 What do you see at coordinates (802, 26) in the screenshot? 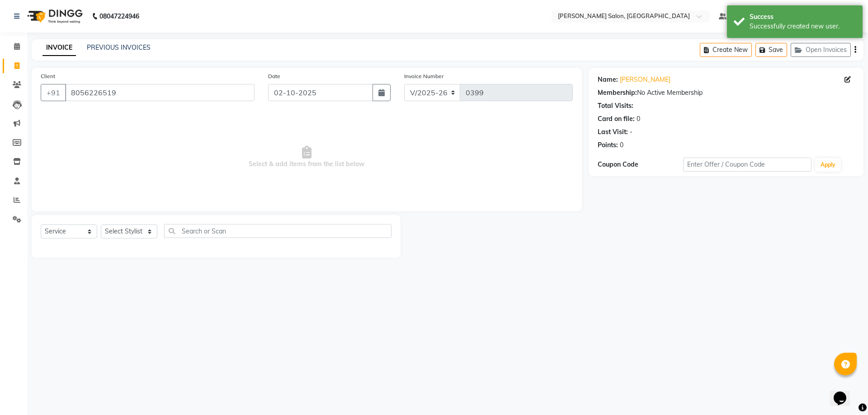
I see `div: Successfully created new user.` at bounding box center [802, 26].